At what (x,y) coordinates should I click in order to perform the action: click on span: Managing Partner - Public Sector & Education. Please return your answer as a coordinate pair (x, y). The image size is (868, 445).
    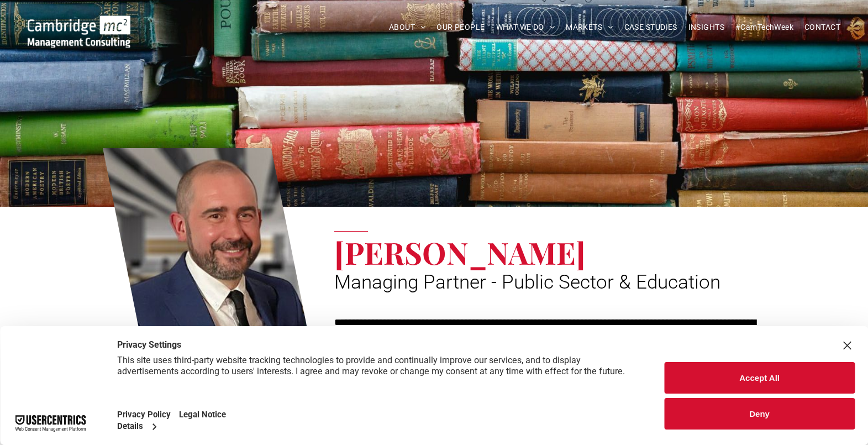
    Looking at the image, I should click on (527, 282).